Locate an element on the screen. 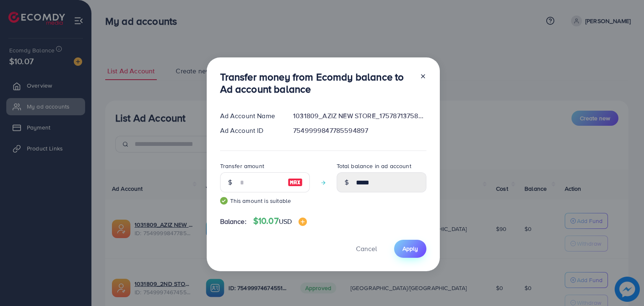 The height and width of the screenshot is (306, 644). img: guide is located at coordinates (224, 201).